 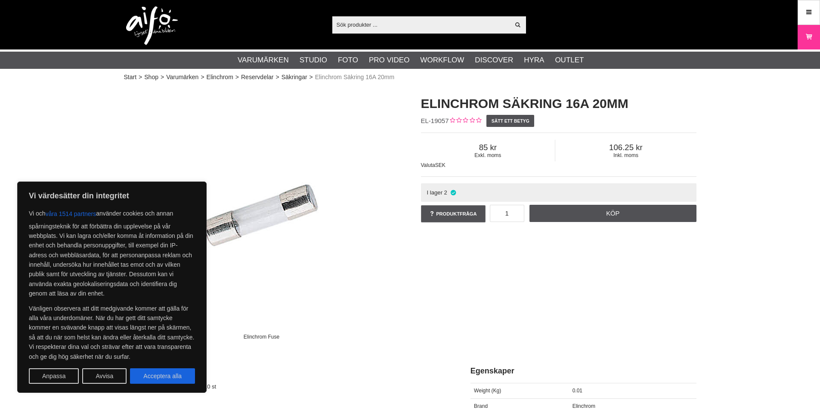 I want to click on a: Start, so click(x=130, y=77).